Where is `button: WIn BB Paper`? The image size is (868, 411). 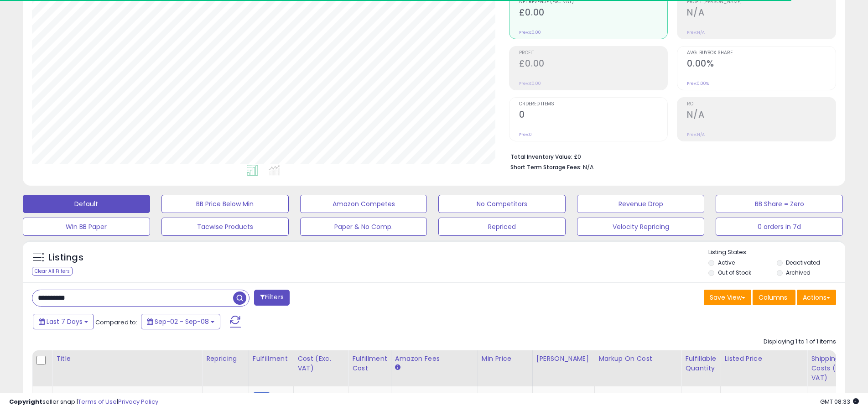 button: WIn BB Paper is located at coordinates (86, 226).